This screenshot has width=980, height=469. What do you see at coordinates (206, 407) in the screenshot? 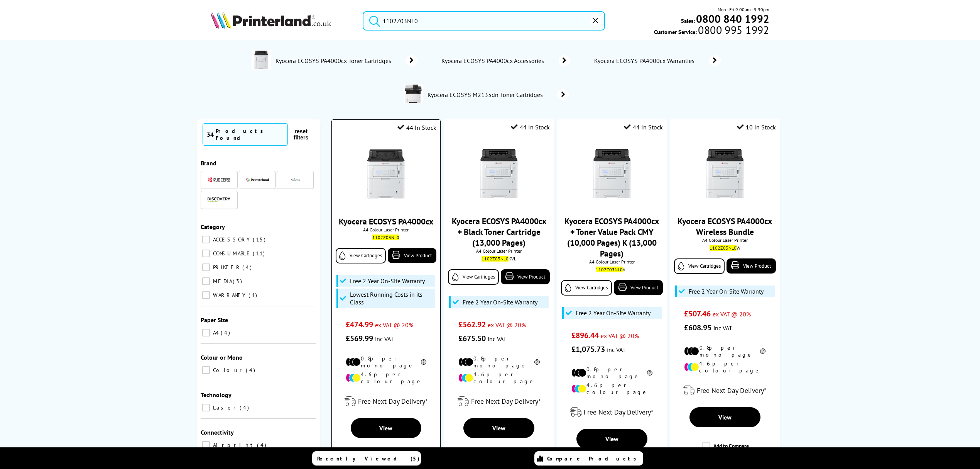
I see `input: Laser 4` at bounding box center [206, 407].